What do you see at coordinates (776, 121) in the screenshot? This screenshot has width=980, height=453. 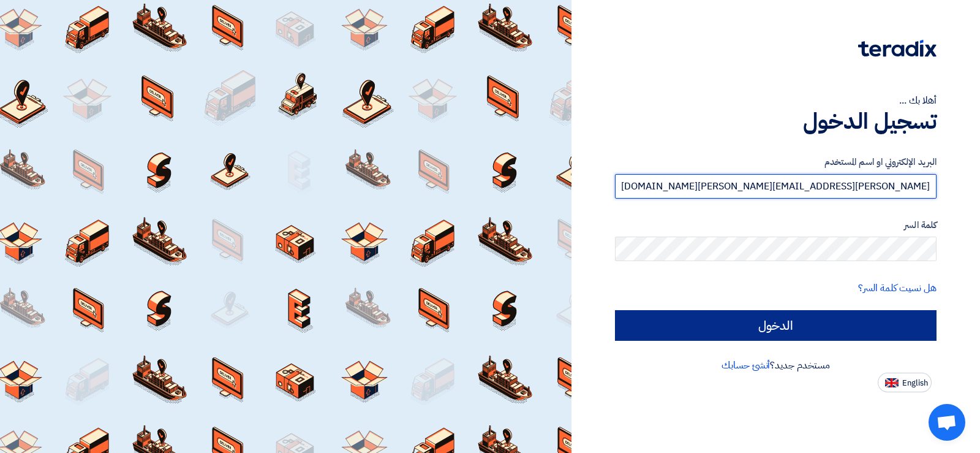 I see `h1: تسجيل الدخول` at bounding box center [776, 121].